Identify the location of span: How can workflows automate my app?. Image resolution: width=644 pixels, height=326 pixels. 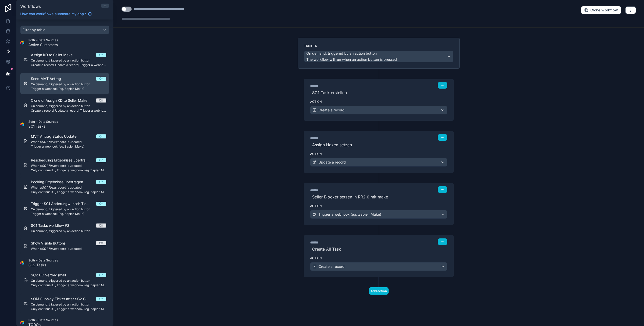
(53, 14).